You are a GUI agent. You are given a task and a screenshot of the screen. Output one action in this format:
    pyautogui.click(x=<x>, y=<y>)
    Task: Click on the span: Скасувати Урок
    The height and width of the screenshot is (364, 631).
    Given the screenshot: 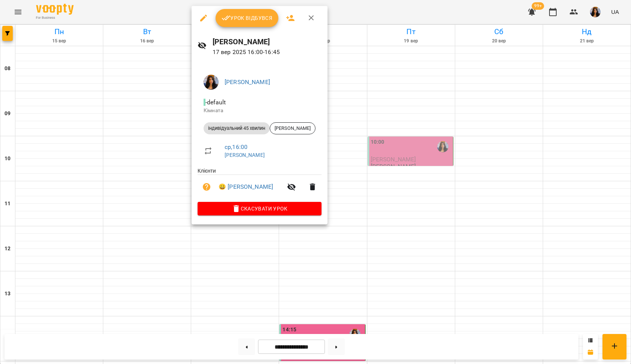 What is the action you would take?
    pyautogui.click(x=260, y=209)
    